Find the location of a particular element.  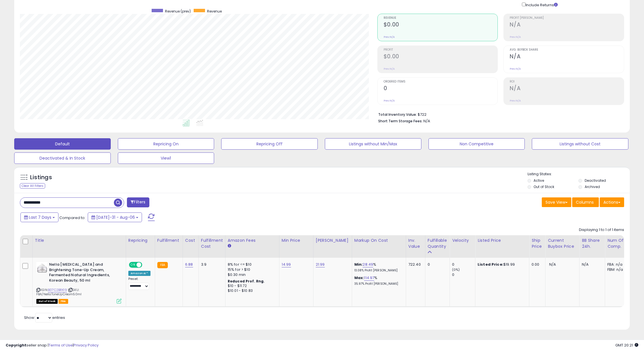

div: $0.30 min is located at coordinates (251, 274).